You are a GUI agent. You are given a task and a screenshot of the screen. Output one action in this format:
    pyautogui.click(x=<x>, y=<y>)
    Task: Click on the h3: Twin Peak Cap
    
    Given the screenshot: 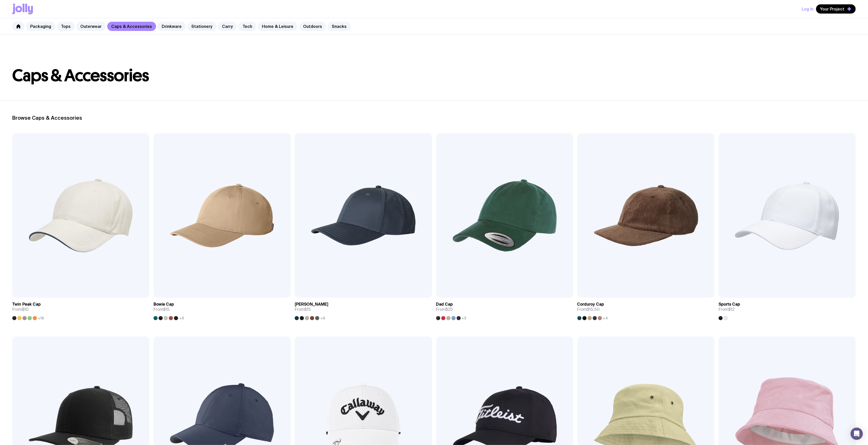 What is the action you would take?
    pyautogui.click(x=26, y=304)
    